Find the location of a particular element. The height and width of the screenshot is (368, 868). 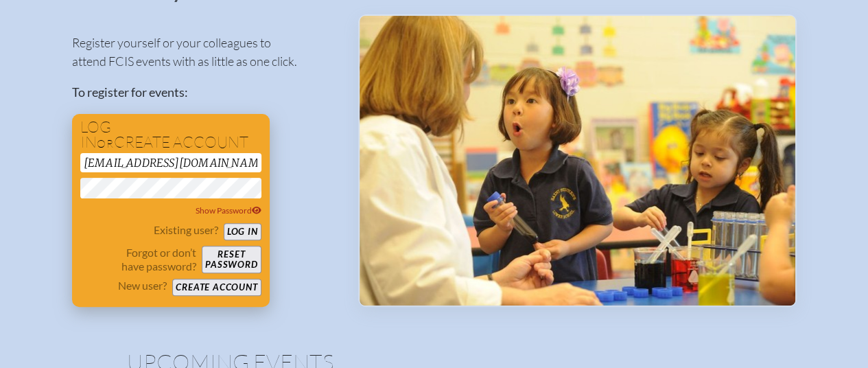

p: Forgot or don’t have password? is located at coordinates (139, 260).